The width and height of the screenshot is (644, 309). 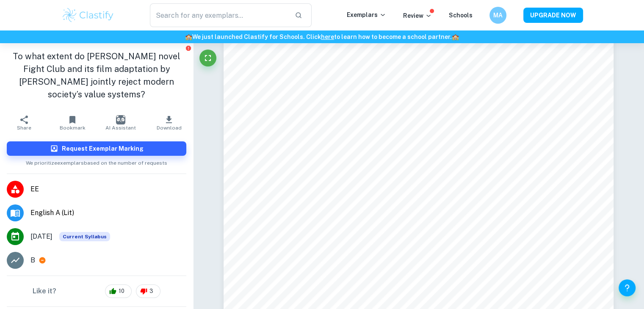 What do you see at coordinates (367, 15) in the screenshot?
I see `p: Exemplars` at bounding box center [367, 15].